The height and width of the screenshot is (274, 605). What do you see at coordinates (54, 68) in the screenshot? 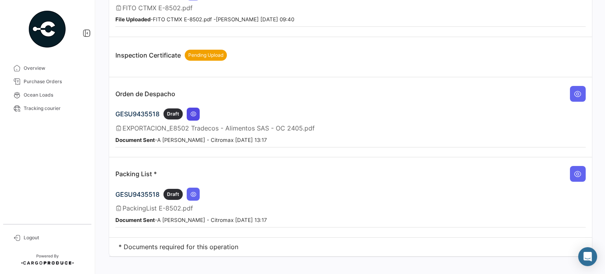
I see `span: Overview` at bounding box center [54, 68].